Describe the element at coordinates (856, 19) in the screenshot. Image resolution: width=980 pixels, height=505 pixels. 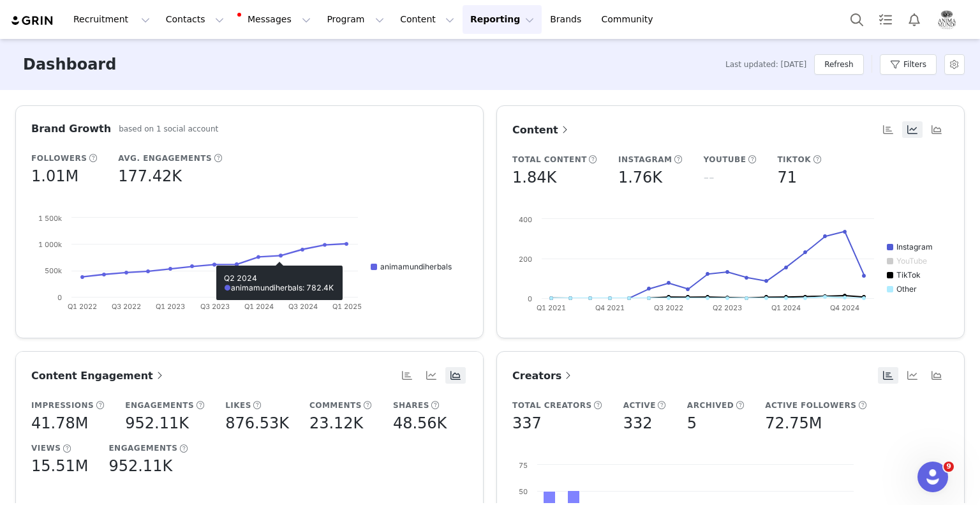
I see `button: Search` at that location.